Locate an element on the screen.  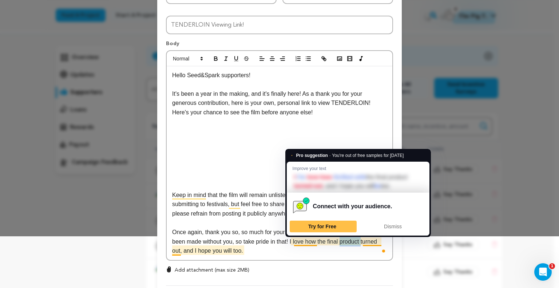
p: Keep in mind that the film will remain unlisted on YouTube as we are currently submitting to fest... is located at coordinates (279, 204).